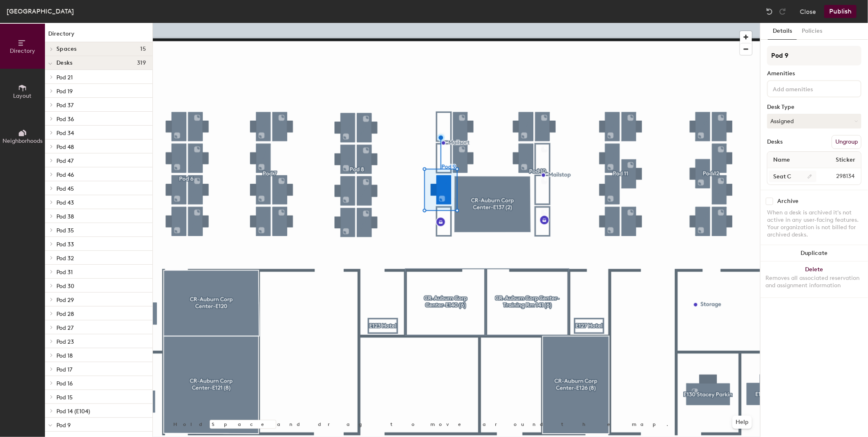 Image resolution: width=868 pixels, height=437 pixels. Describe the element at coordinates (98, 36) in the screenshot. I see `h1: Directory` at that location.